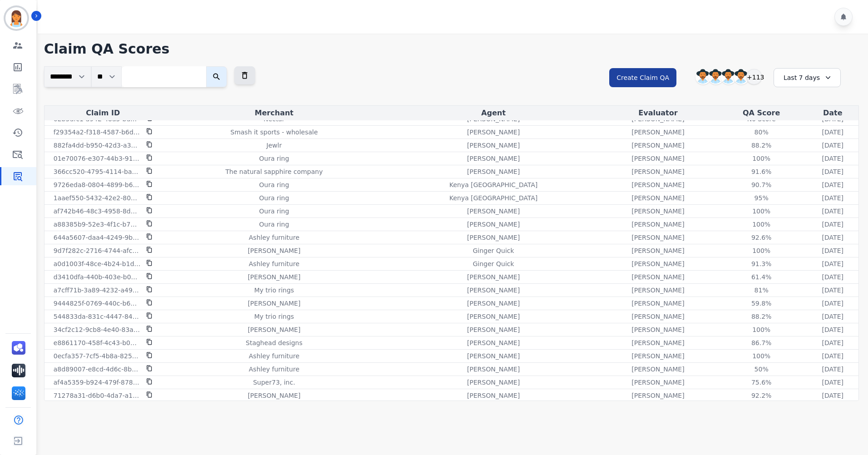 The height and width of the screenshot is (455, 868). Describe the element at coordinates (274, 382) in the screenshot. I see `p: Super73, inc.` at that location.